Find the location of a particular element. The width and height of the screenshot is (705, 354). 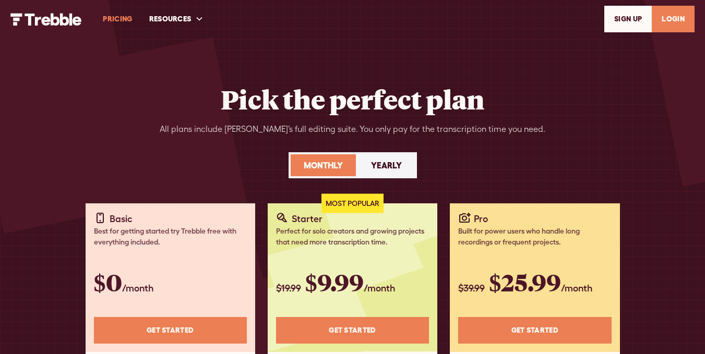

h2: Pick the perfect plan is located at coordinates (352, 99).